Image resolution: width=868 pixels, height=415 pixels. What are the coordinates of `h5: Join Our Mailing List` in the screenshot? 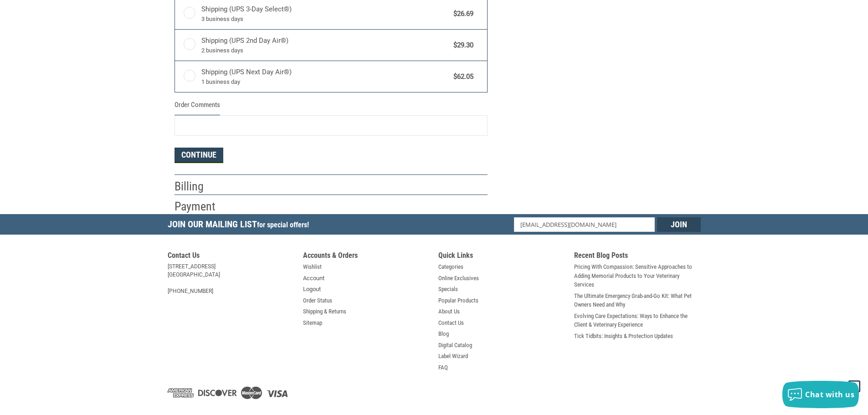 It's located at (240, 225).